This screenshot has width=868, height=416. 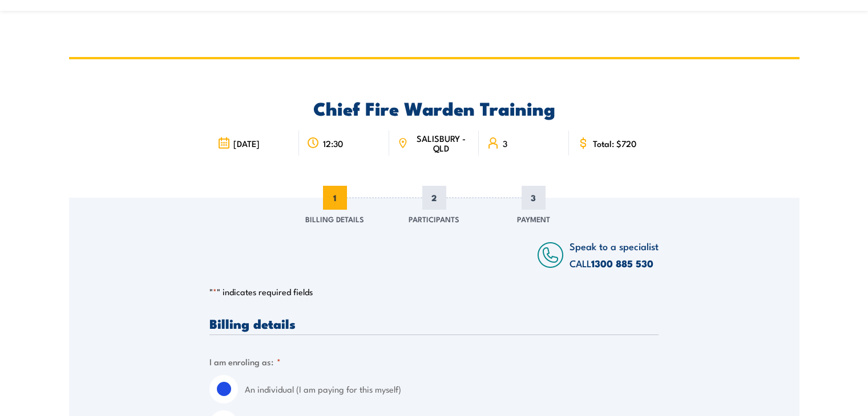 I want to click on span: SALISBURY - QLD, so click(x=441, y=144).